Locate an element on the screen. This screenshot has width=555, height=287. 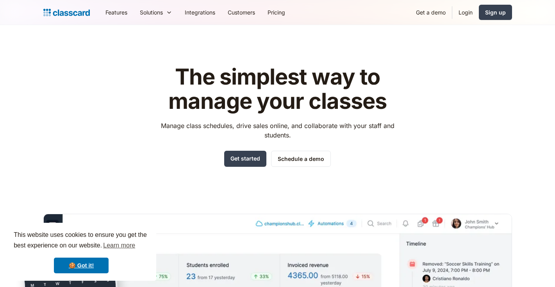
h1: The simplest way to manage your classes is located at coordinates (278, 89).